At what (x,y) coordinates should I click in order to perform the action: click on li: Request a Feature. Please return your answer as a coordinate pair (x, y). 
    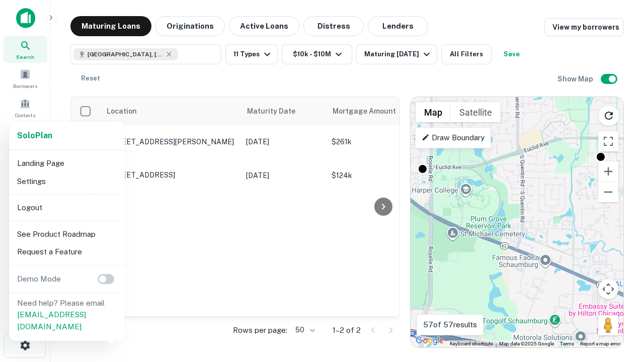
    Looking at the image, I should click on (67, 252).